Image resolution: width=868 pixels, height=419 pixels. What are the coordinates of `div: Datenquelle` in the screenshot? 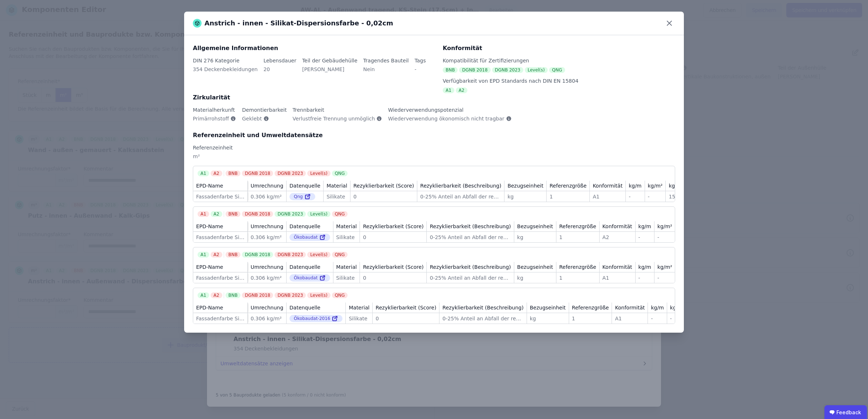 It's located at (305, 186).